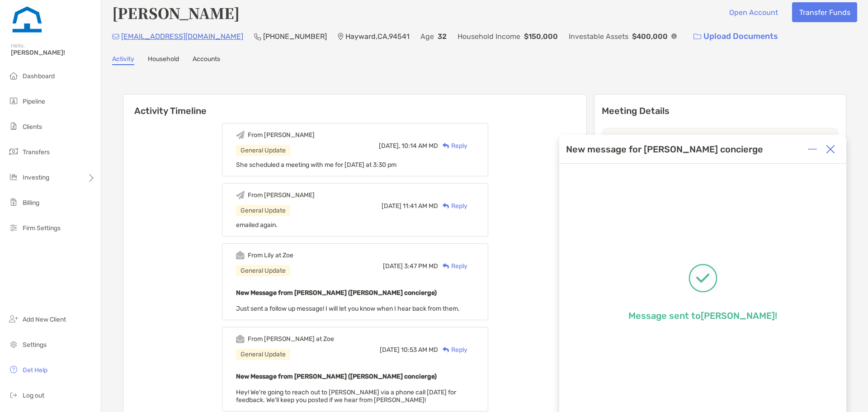 The width and height of the screenshot is (868, 412). What do you see at coordinates (36, 177) in the screenshot?
I see `span: Investing` at bounding box center [36, 177].